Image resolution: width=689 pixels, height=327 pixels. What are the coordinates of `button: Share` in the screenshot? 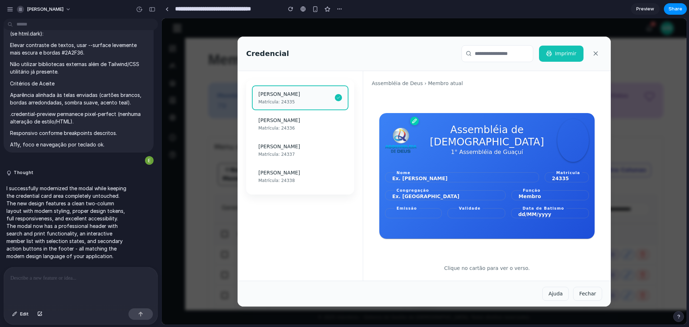 It's located at (675, 9).